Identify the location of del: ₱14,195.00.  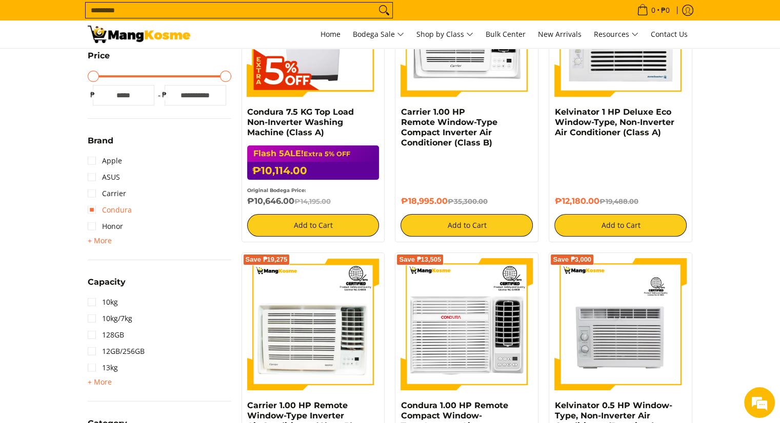
(312, 201).